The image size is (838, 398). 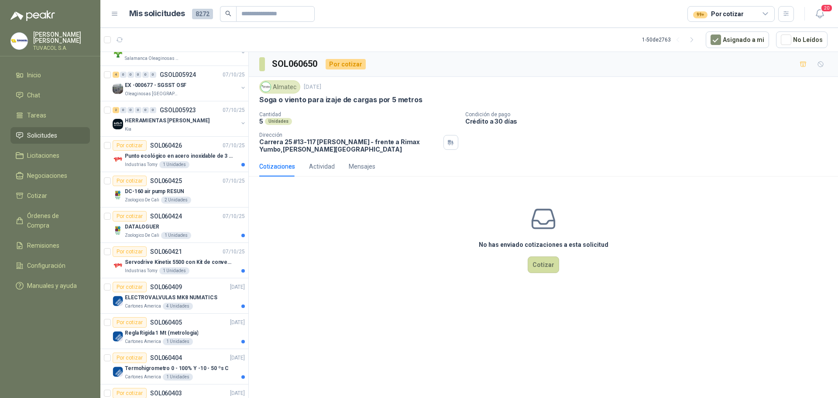 I want to click on p: Salamanca Oleaginosas SAS, so click(x=152, y=58).